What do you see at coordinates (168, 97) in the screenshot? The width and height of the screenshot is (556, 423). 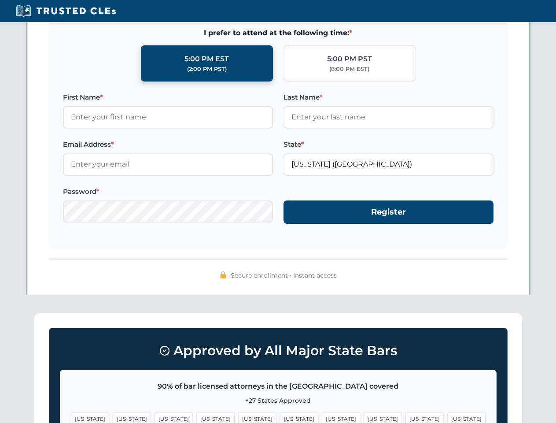 I see `label: First Name` at bounding box center [168, 97].